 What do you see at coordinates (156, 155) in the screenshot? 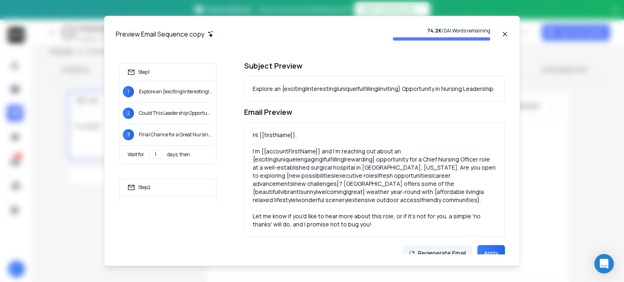
I see `div: 1` at bounding box center [156, 155].